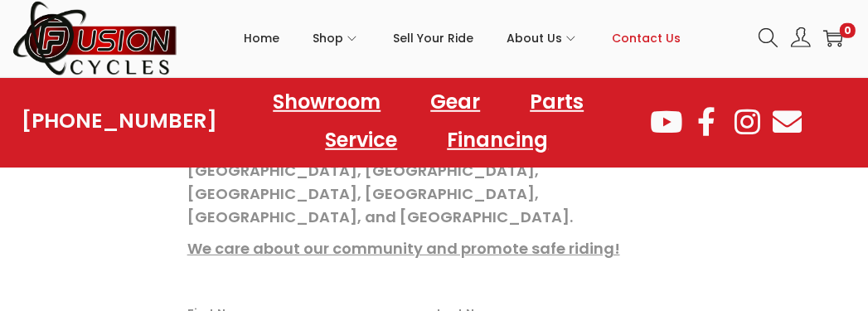 The height and width of the screenshot is (311, 868). I want to click on a: Parts, so click(556, 102).